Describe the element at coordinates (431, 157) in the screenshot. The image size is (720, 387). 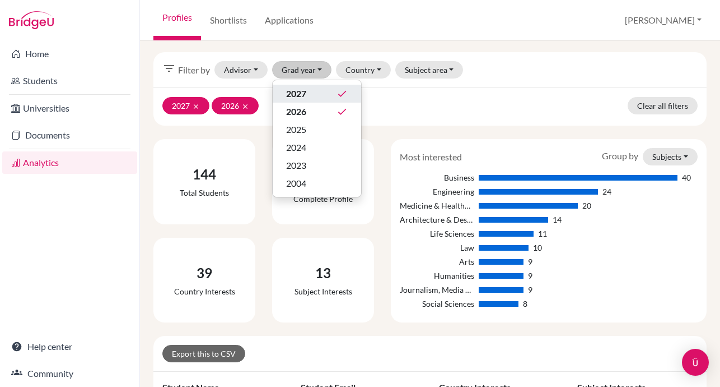
I see `div: Most interested` at that location.